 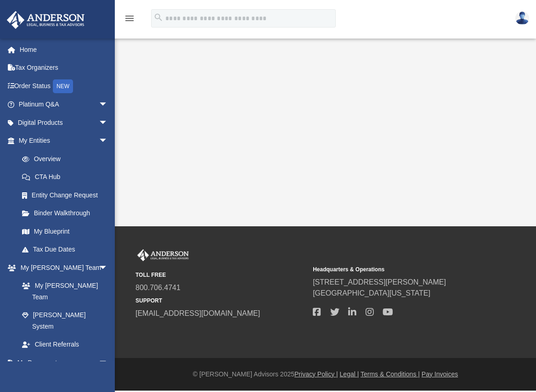 What do you see at coordinates (129, 18) in the screenshot?
I see `i: menu` at bounding box center [129, 18].